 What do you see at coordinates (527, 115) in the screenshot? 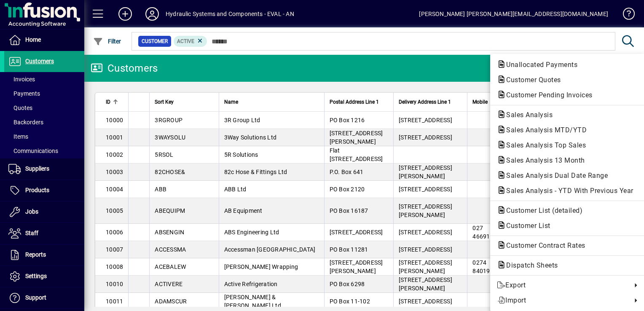
I see `span: Sales Analysis` at bounding box center [527, 115].